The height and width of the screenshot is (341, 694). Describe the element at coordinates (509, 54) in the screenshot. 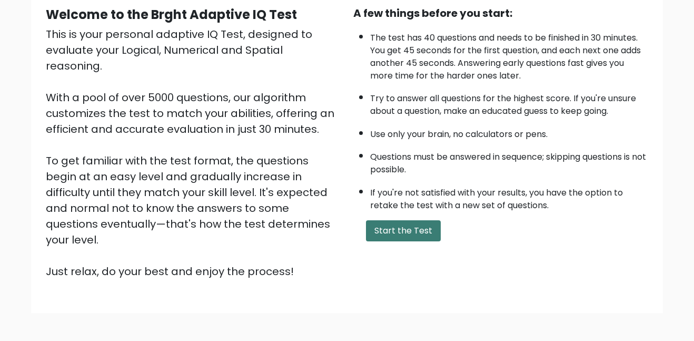

I see `li: The test has 40 questions and needs to be finished in 30 minutes. You get 45 seconds for the firs...` at that location.